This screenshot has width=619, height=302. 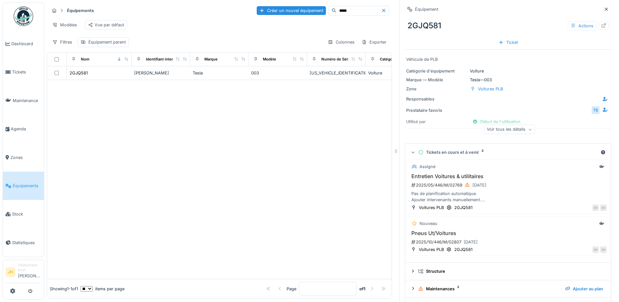 What do you see at coordinates (64, 288) in the screenshot?
I see `div: Showing 1 - 1 of 1` at bounding box center [64, 288].